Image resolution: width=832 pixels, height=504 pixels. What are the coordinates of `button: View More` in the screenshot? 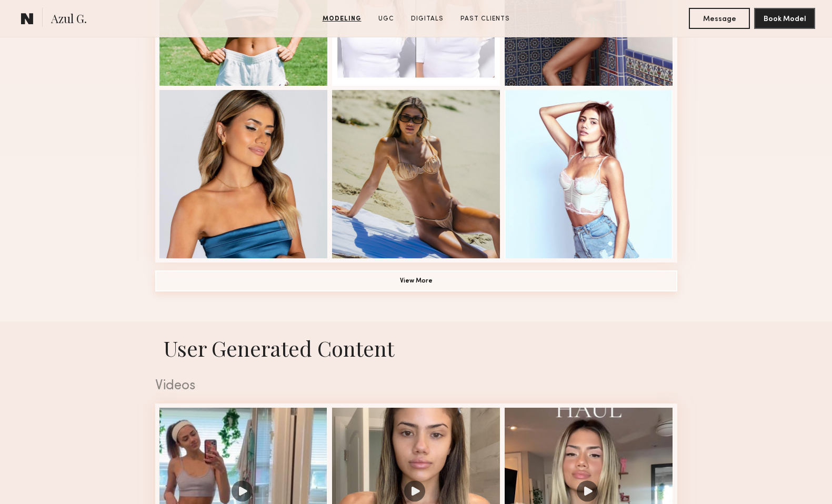 It's located at (416, 281).